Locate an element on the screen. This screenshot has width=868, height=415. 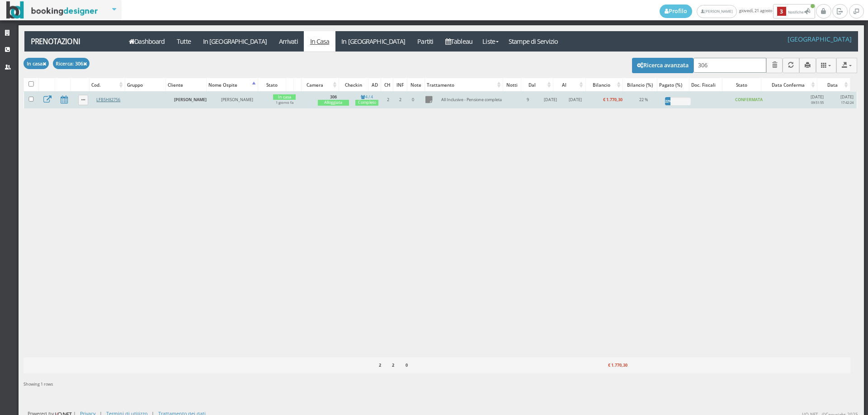
div: Bilancio (%) is located at coordinates (640, 85).